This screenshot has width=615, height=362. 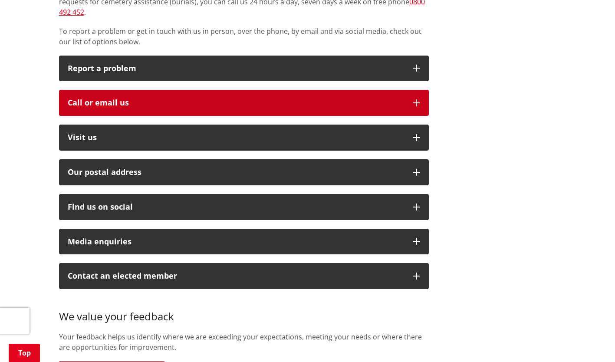 What do you see at coordinates (236, 138) in the screenshot?
I see `p: Visit us` at bounding box center [236, 138].